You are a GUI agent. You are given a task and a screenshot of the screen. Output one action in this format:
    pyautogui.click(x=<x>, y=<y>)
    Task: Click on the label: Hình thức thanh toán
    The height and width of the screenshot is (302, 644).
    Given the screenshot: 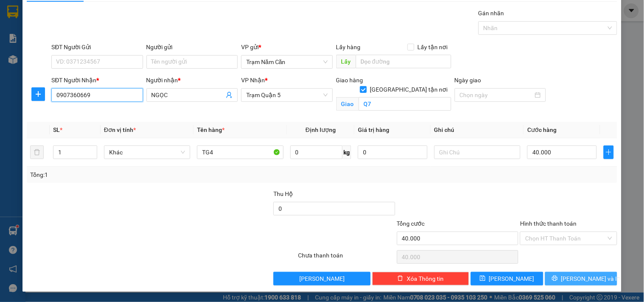 What is the action you would take?
    pyautogui.click(x=548, y=223)
    